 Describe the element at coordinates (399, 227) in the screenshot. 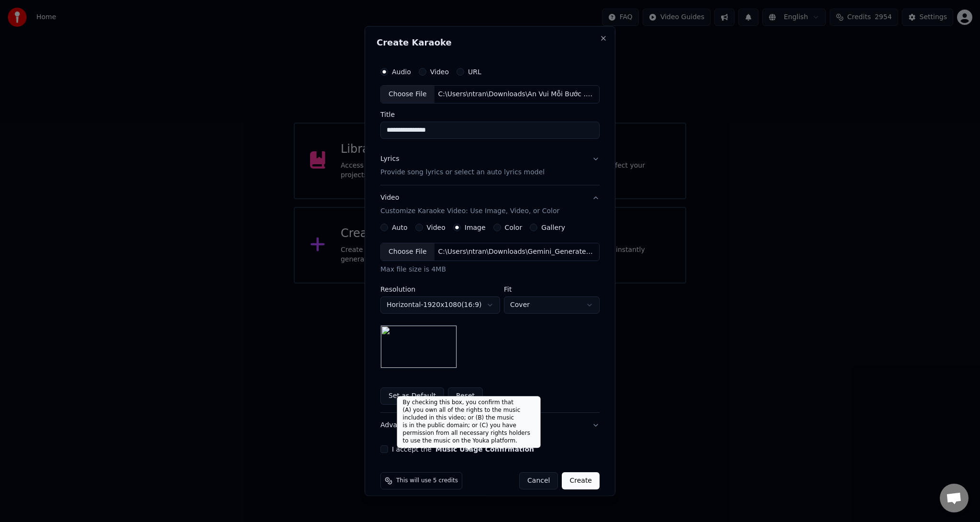

I see `label: Auto` at that location.